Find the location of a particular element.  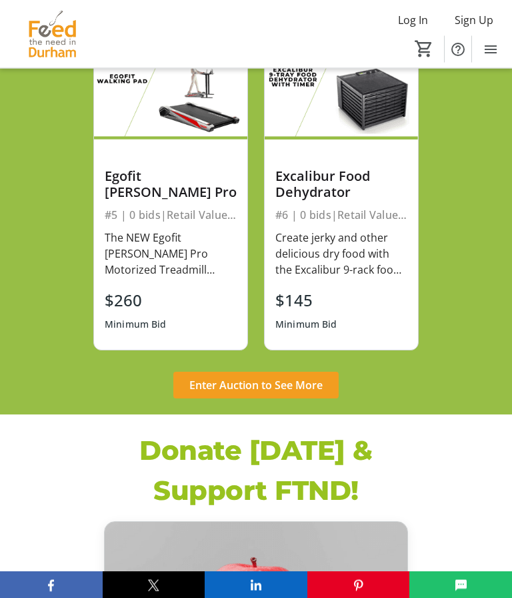

span: Sign Up is located at coordinates (474, 20).